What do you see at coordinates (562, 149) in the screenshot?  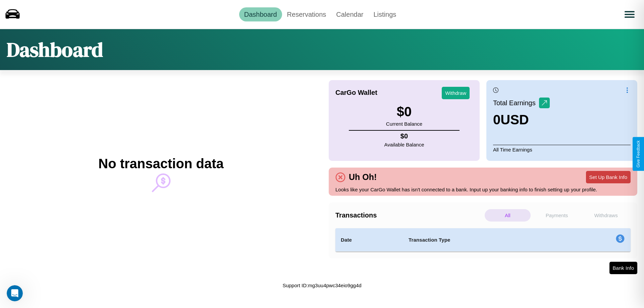 I see `p: All Time Earnings` at bounding box center [562, 149].